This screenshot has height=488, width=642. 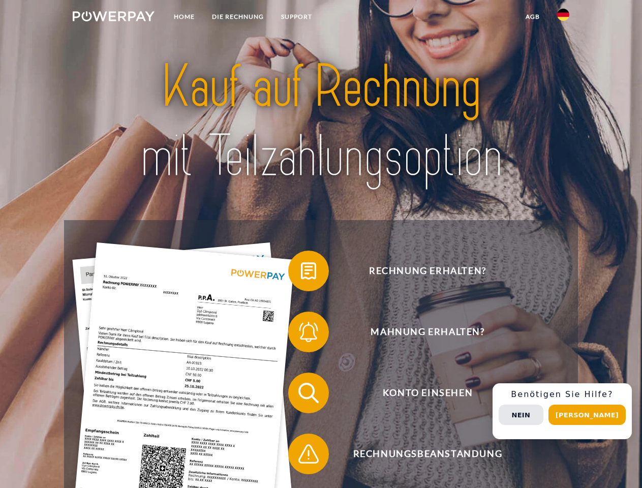 I want to click on div: Schnellhilfe, so click(x=562, y=411).